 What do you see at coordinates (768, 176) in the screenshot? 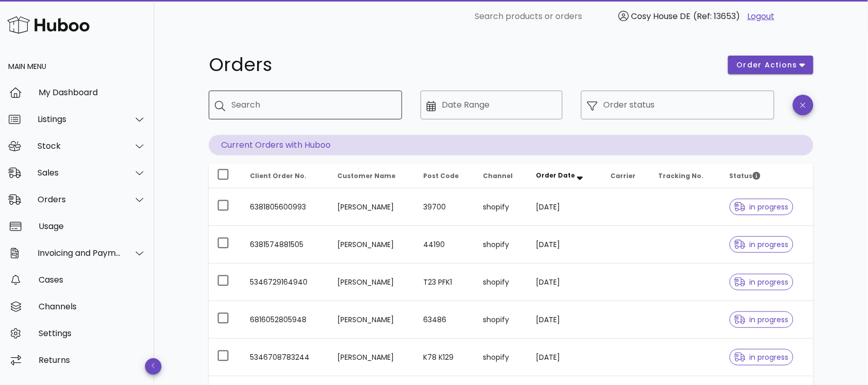
I see `th: Status` at bounding box center [768, 176].